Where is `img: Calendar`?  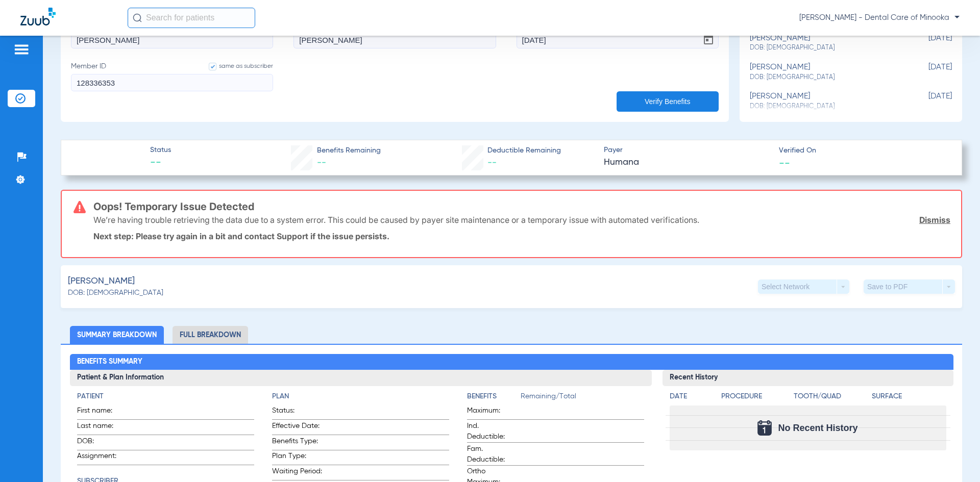
img: Calendar is located at coordinates (765, 428).